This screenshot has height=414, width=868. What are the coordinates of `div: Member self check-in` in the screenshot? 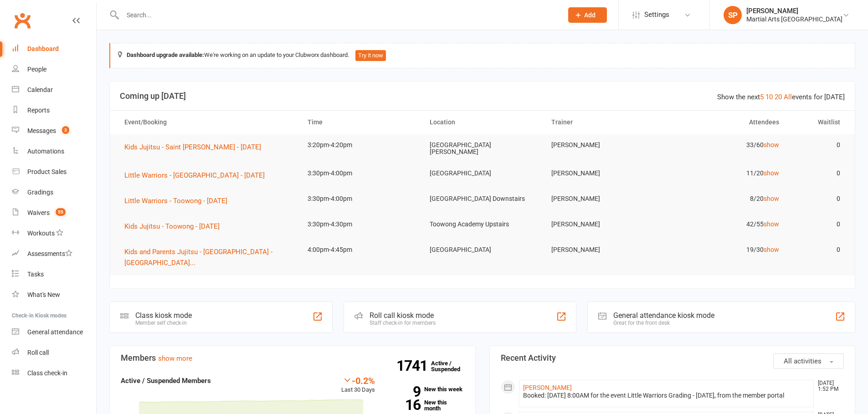 It's located at (164, 323).